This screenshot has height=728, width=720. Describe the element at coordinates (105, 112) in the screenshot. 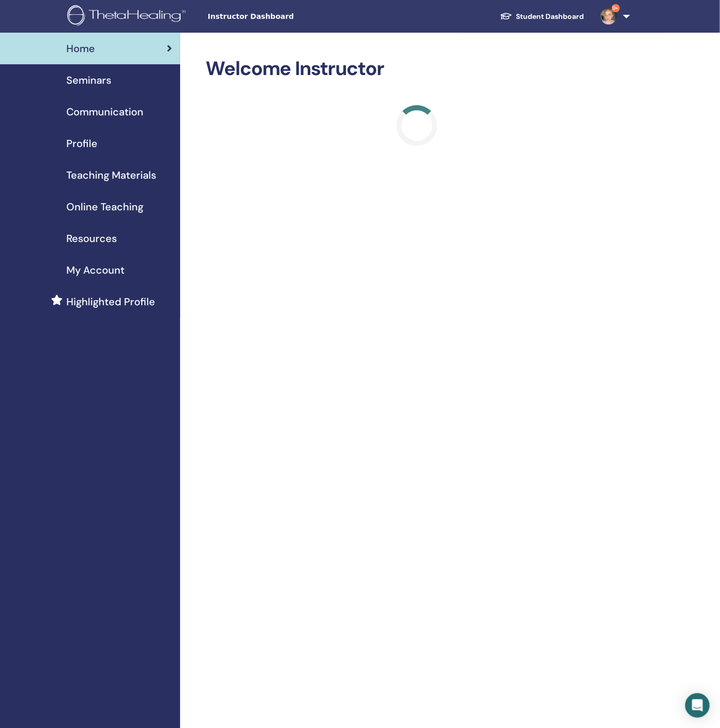

I see `span: Communication` at that location.